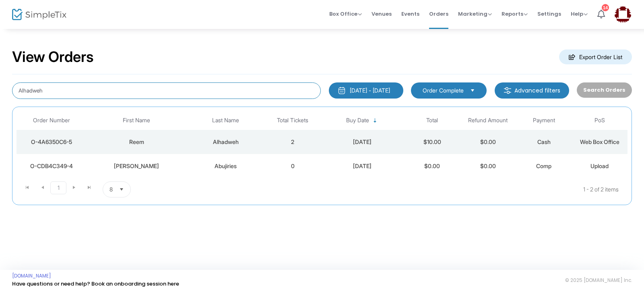 The image size is (644, 294). I want to click on span: PoS, so click(600, 120).